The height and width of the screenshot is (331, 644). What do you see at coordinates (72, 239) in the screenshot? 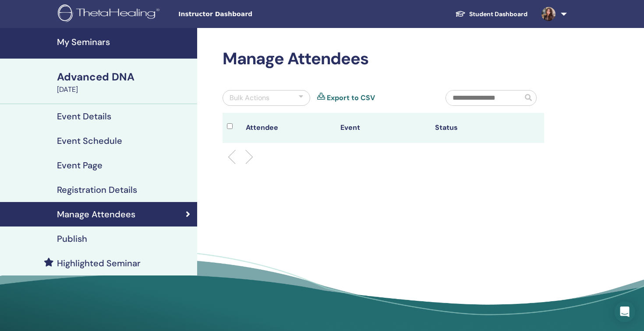
I see `h4: Publish` at bounding box center [72, 239].